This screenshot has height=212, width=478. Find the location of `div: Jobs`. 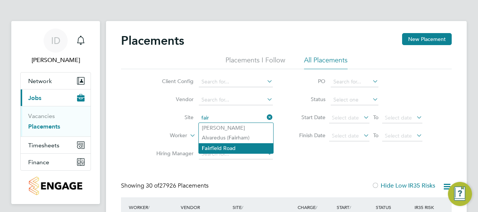

div: Jobs is located at coordinates (56, 121).